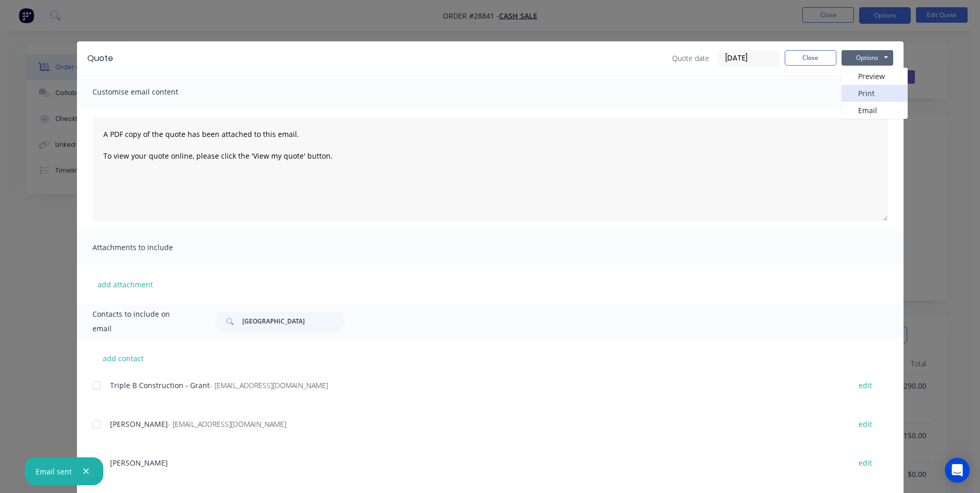 This screenshot has height=493, width=980. Describe the element at coordinates (123, 358) in the screenshot. I see `button: add contact` at that location.